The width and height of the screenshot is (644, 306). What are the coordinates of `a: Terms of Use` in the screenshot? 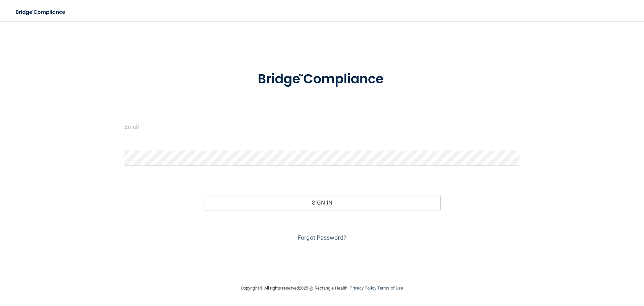 It's located at (390, 288).